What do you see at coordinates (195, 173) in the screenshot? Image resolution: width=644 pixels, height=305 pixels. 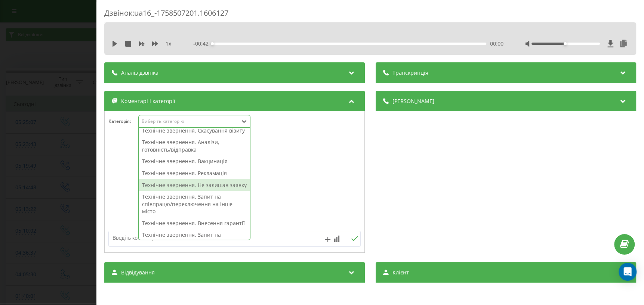 I see `div: Технічне звернення. Рекламація` at bounding box center [195, 173].